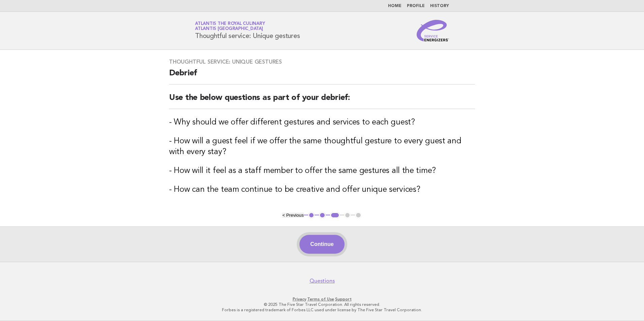  Describe the element at coordinates (321, 299) in the screenshot. I see `a: Terms of Use` at that location.